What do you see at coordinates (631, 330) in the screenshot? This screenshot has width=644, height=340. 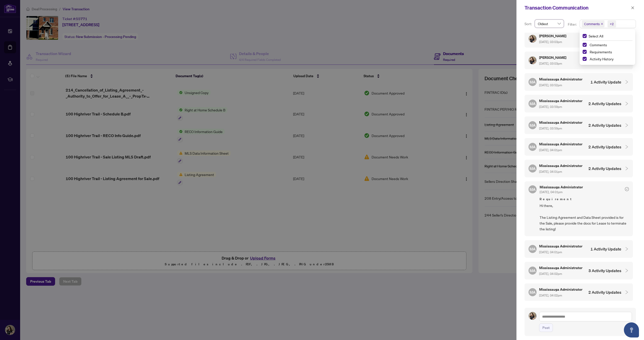 I see `button: Open asap` at bounding box center [631, 330].